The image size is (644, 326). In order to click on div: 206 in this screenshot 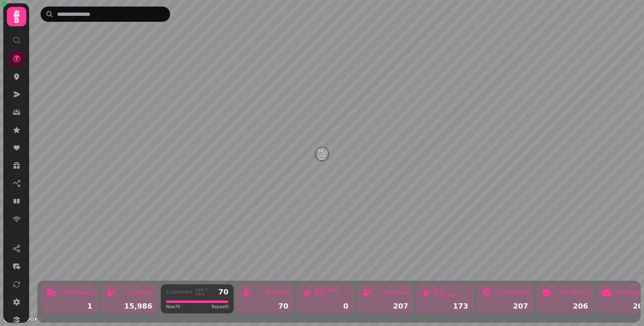, I will do `click(565, 306)`.